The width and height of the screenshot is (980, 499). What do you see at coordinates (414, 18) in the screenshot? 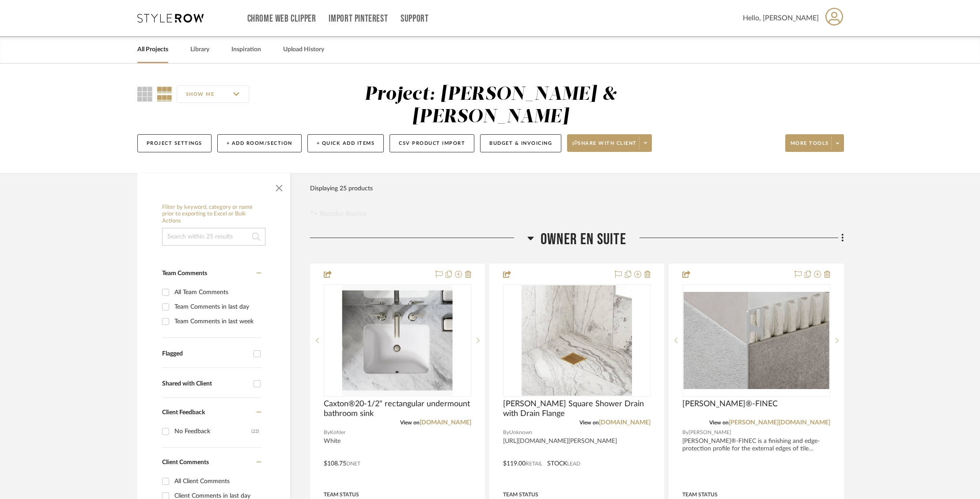
I see `a: Support` at bounding box center [414, 18].